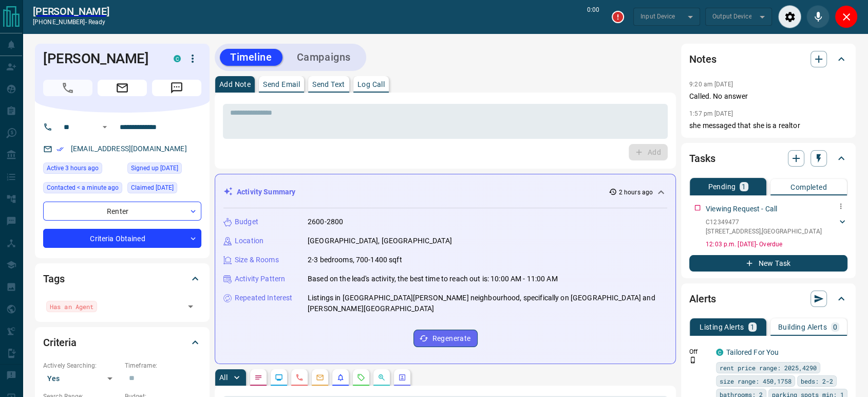  Describe the element at coordinates (54, 279) in the screenshot. I see `h2: Tags` at that location.